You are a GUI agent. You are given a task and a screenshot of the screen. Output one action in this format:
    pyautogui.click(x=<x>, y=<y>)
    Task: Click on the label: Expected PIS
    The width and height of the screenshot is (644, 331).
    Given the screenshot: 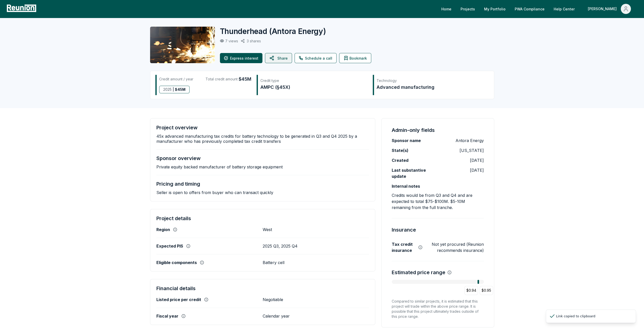 What is the action you would take?
    pyautogui.click(x=170, y=246)
    